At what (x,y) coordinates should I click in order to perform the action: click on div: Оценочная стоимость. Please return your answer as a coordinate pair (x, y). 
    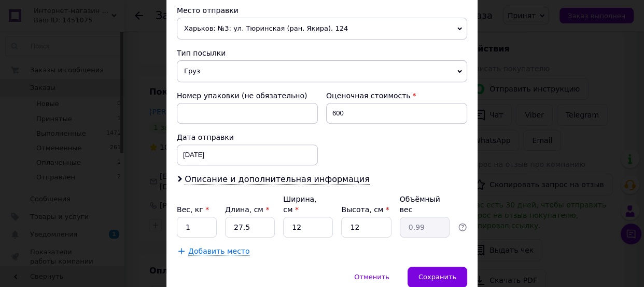
    Looking at the image, I should click on (397, 96).